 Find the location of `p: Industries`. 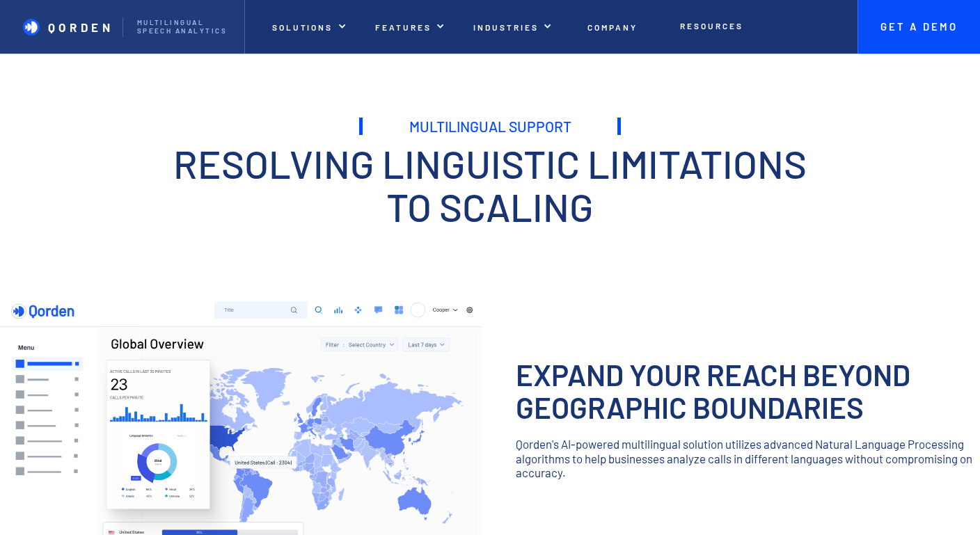

p: Industries is located at coordinates (506, 27).